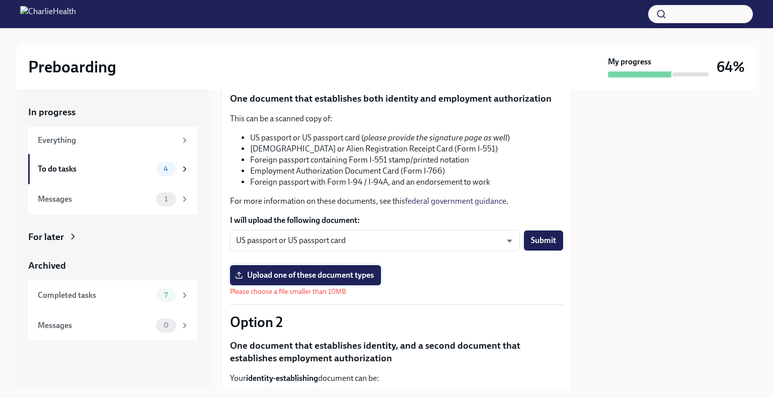 This screenshot has width=773, height=398. Describe the element at coordinates (375, 240) in the screenshot. I see `div: US passport or US passport card` at that location.